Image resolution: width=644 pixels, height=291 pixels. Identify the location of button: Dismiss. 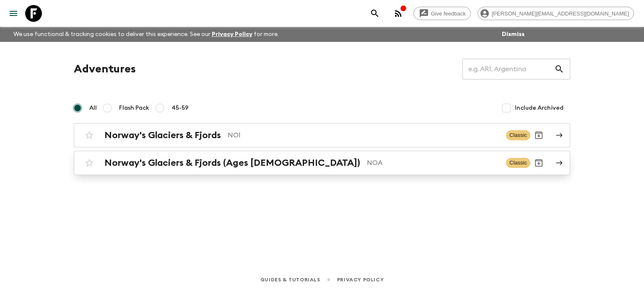
(513, 34).